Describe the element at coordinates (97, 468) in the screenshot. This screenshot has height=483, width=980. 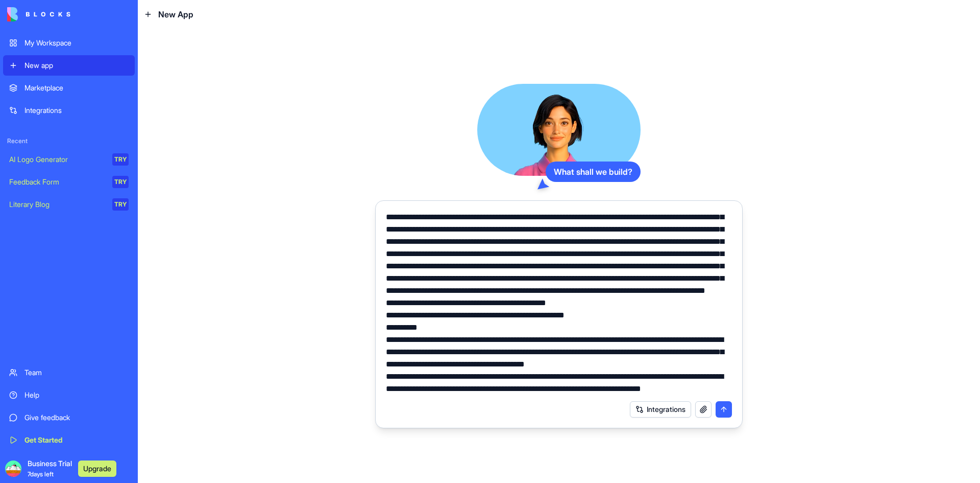
I see `a: Upgrade` at that location.